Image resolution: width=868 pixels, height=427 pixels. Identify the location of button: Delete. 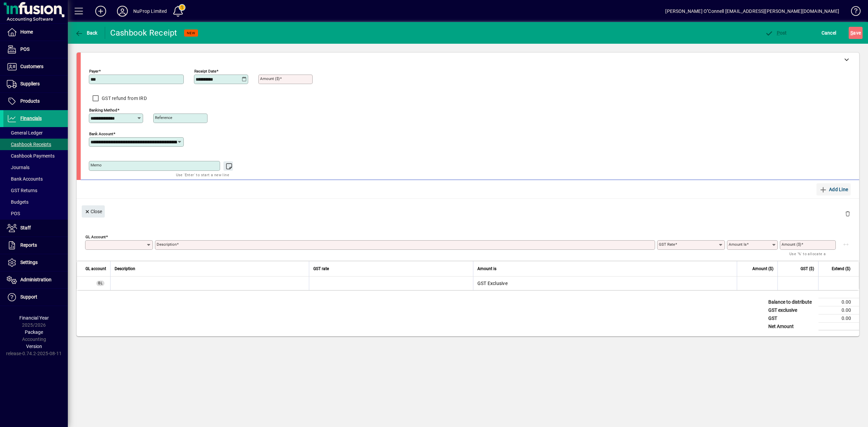
(847, 214).